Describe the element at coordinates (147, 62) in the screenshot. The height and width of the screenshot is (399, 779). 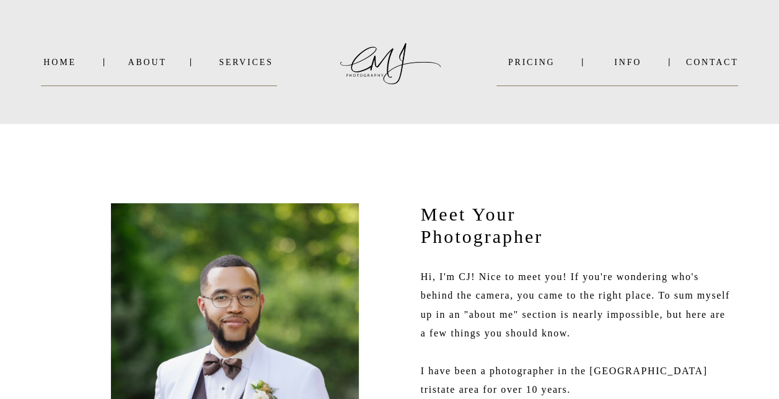
I see `a: About` at that location.